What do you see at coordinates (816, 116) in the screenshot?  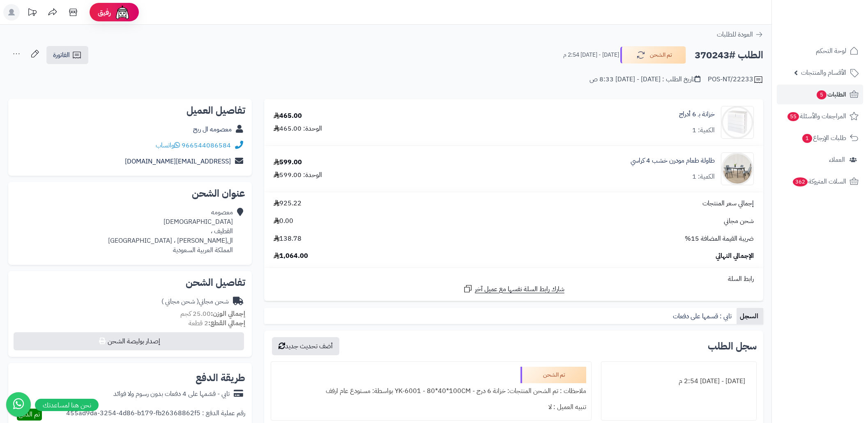 I see `span: المراجعات والأسئلة` at bounding box center [816, 116].